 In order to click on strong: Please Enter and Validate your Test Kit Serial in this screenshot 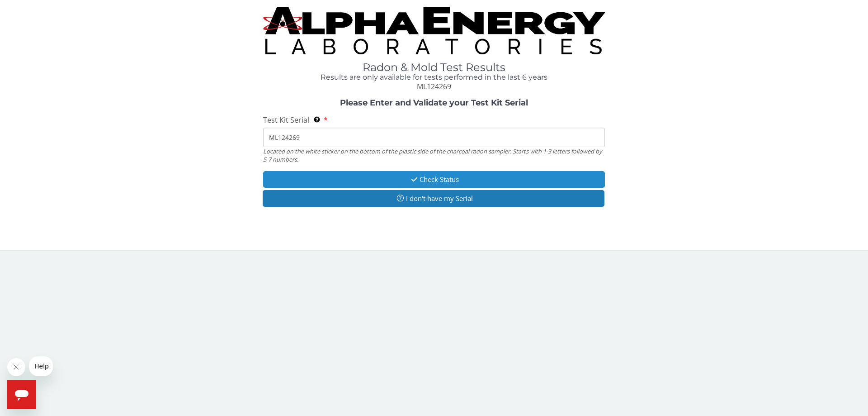, I will do `click(434, 102)`.